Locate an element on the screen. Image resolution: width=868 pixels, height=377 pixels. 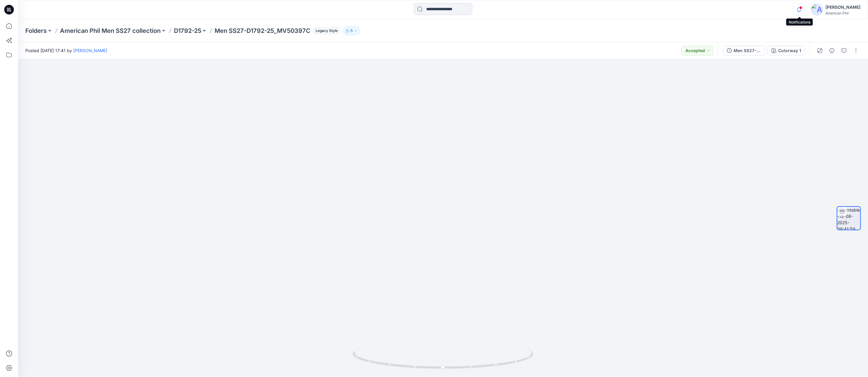
div: Colorway 1 is located at coordinates (790, 51).